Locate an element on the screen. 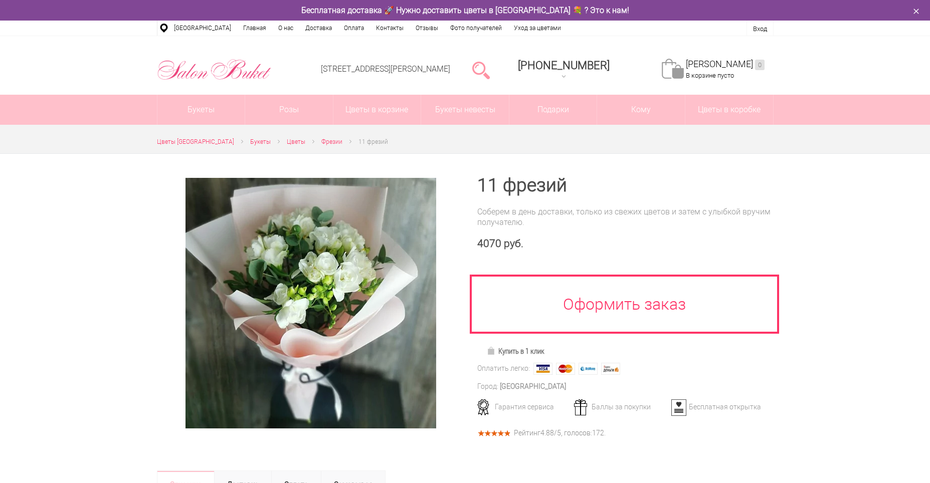 This screenshot has width=930, height=483. div: Гарантия сервиса is located at coordinates (523, 407).